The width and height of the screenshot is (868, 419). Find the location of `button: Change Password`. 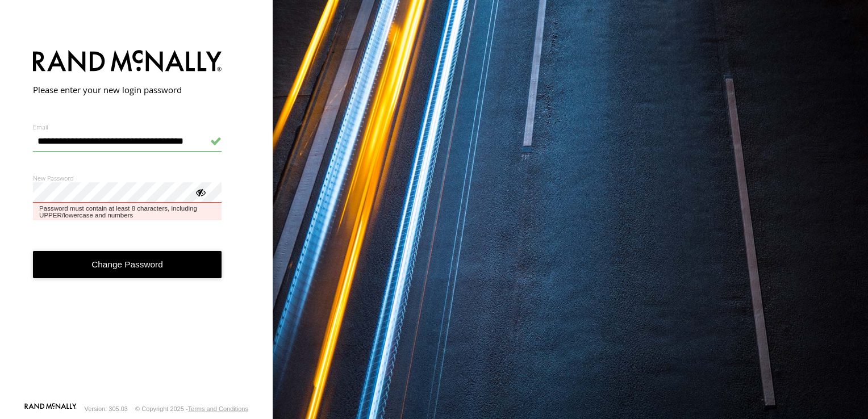

button: Change Password is located at coordinates (127, 265).